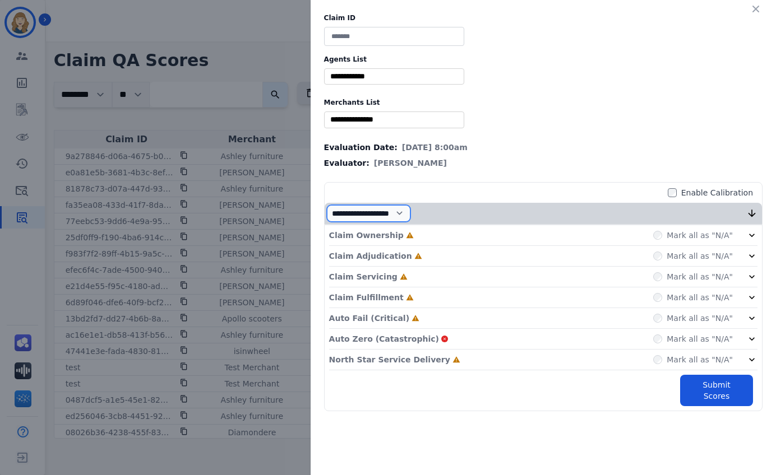 The width and height of the screenshot is (776, 475). What do you see at coordinates (369, 318) in the screenshot?
I see `p: Auto Fail (Critical)` at bounding box center [369, 318].